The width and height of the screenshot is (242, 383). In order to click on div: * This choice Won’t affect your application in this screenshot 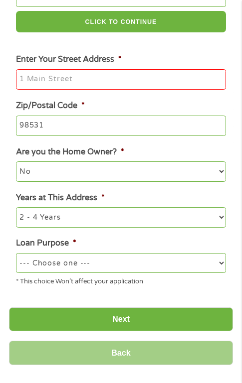, I will do `click(121, 280)`.